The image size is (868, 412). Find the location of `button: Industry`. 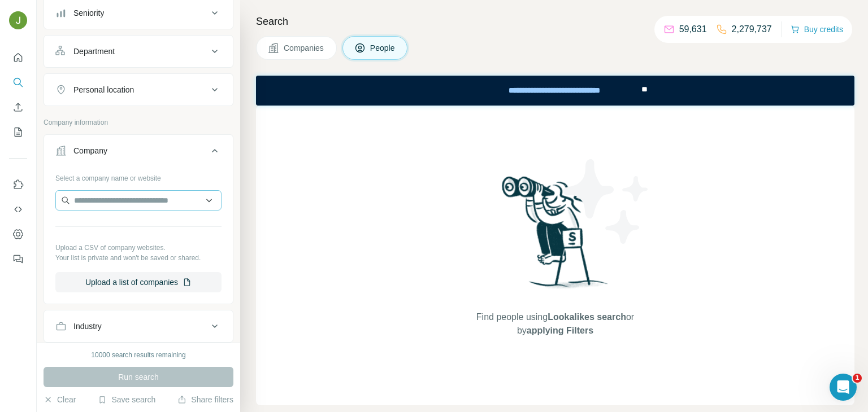

button: Industry is located at coordinates (138, 326).